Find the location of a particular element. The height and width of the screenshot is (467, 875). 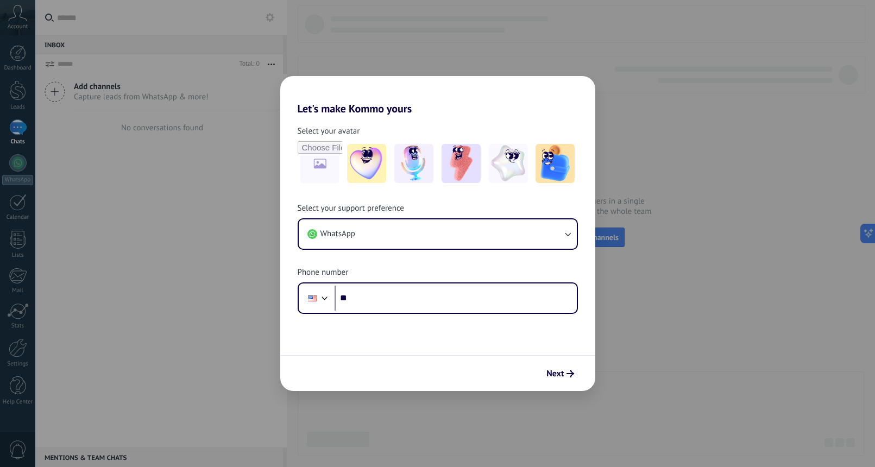

button: Next is located at coordinates (560, 374).